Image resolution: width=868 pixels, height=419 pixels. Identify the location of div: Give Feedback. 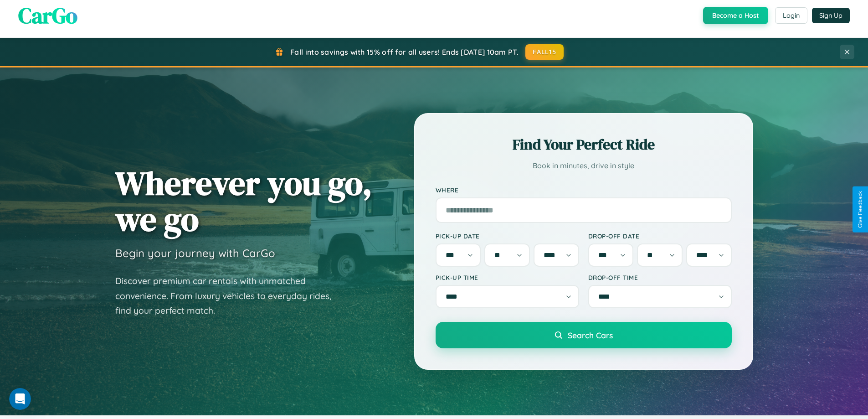
(860, 209).